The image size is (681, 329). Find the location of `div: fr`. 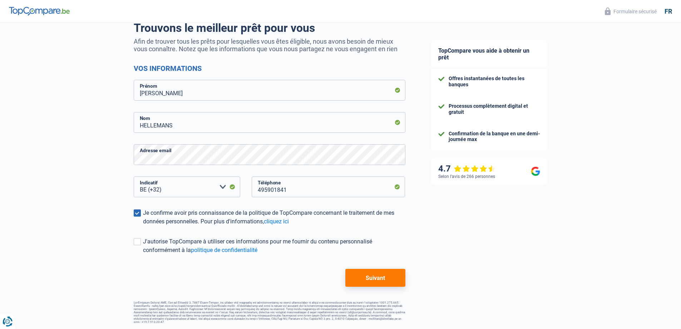

div: fr is located at coordinates (669, 11).